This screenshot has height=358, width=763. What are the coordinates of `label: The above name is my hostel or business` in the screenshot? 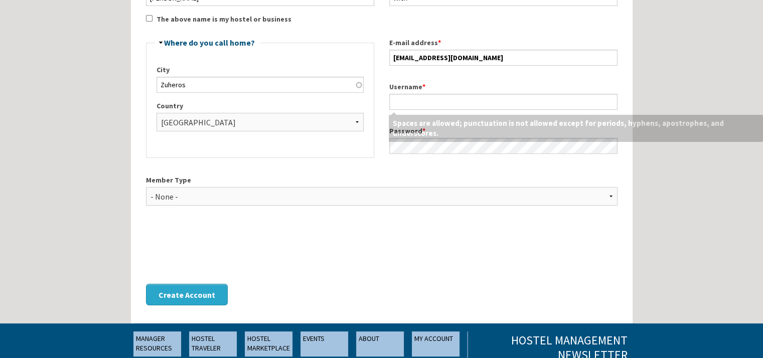 It's located at (224, 19).